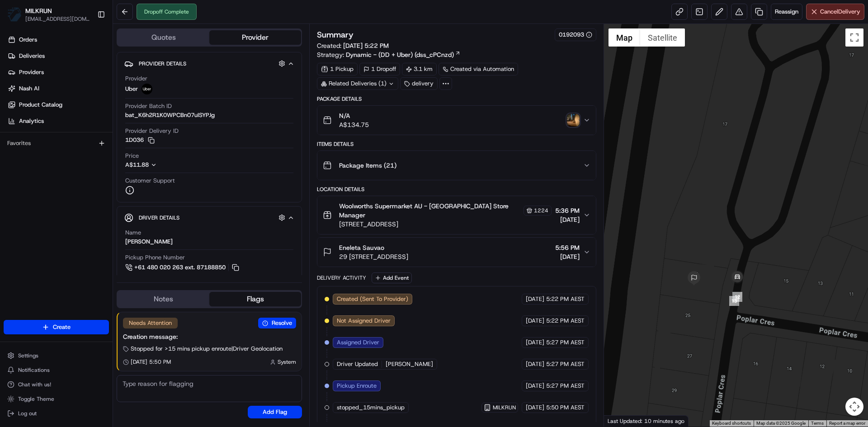 The image size is (868, 427). What do you see at coordinates (357, 386) in the screenshot?
I see `span: Pickup Enroute` at bounding box center [357, 386].